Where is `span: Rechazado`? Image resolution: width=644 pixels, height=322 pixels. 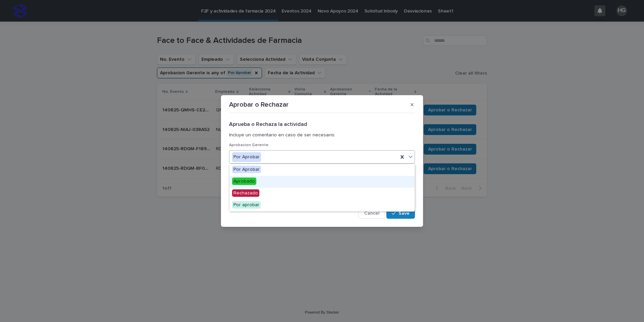
span: Rechazado is located at coordinates (245, 193).